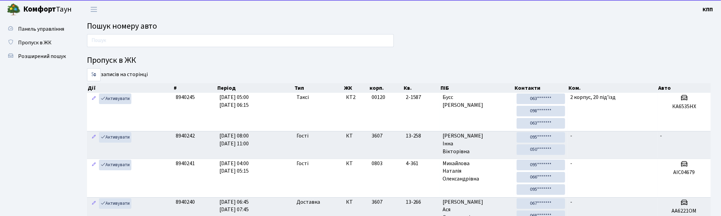 The image size is (721, 216). What do you see at coordinates (255, 88) in the screenshot?
I see `th: Період` at bounding box center [255, 88].